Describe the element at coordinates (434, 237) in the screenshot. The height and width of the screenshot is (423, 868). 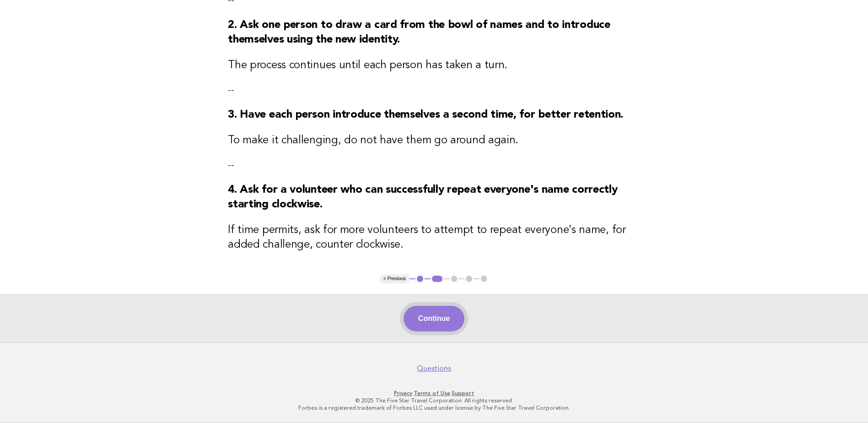
I see `h3: If time permits, ask for more volunteers to attempt to repeat everyone's name, for added challeng...` at that location.